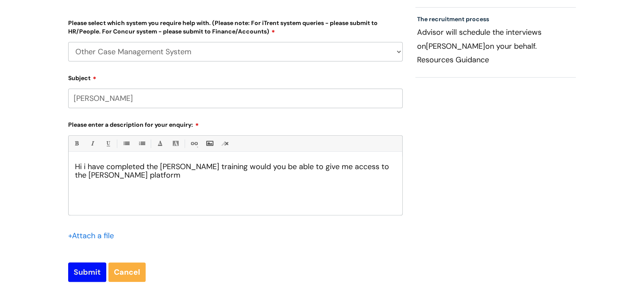  What do you see at coordinates (76, 143) in the screenshot?
I see `a: Bold (Ctrl-B)` at bounding box center [76, 143].